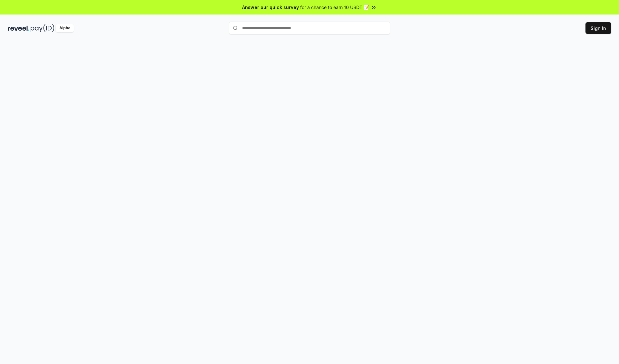  Describe the element at coordinates (271, 7) in the screenshot. I see `span: Answer our quick survey` at that location.